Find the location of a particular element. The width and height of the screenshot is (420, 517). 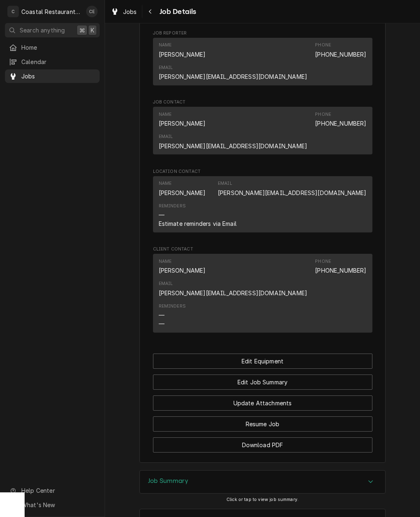

div: Accordion Header is located at coordinates (262, 482).